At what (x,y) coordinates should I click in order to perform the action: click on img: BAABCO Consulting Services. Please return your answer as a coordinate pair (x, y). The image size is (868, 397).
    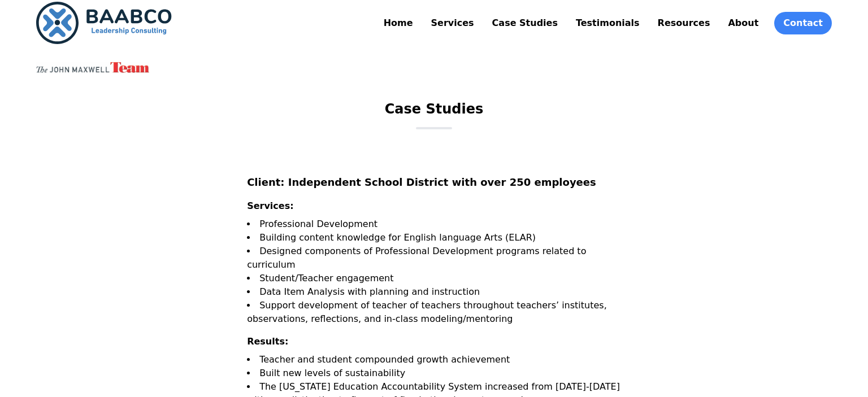
    Looking at the image, I should click on (104, 23).